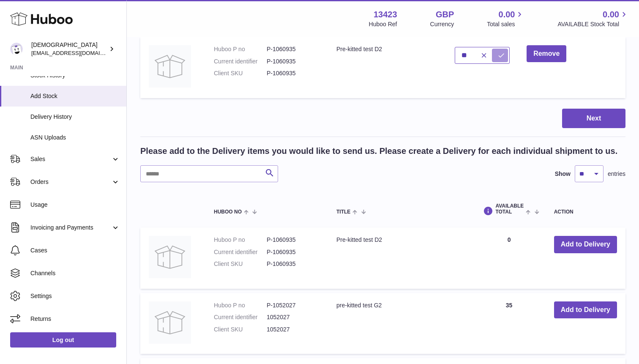 This screenshot has height=364, width=639. Describe the element at coordinates (71, 159) in the screenshot. I see `span: Sales` at that location.